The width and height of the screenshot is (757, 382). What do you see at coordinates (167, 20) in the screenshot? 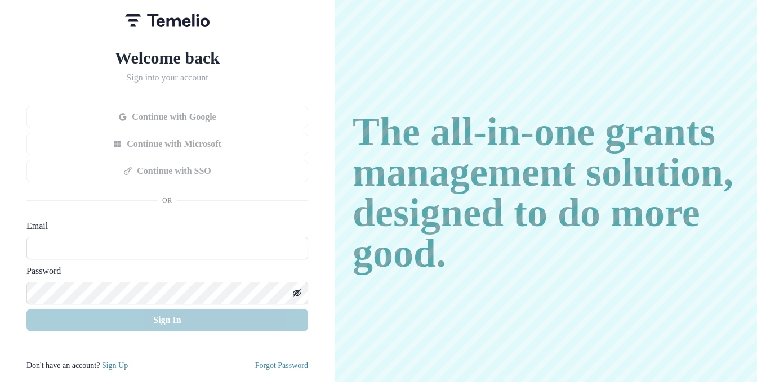
I see `img: Temelio` at bounding box center [167, 20].